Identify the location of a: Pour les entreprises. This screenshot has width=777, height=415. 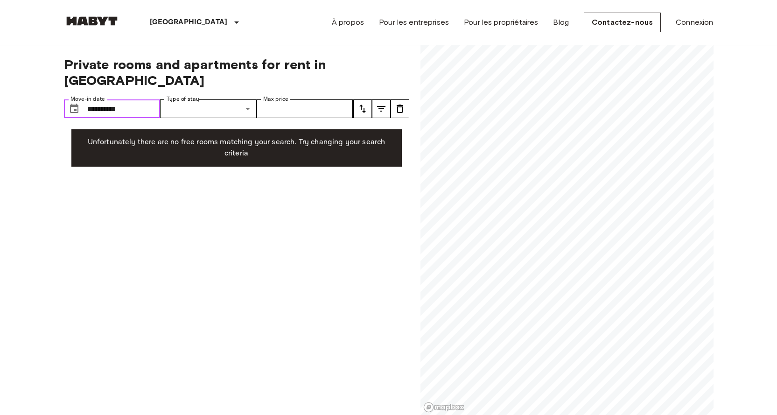
(414, 22).